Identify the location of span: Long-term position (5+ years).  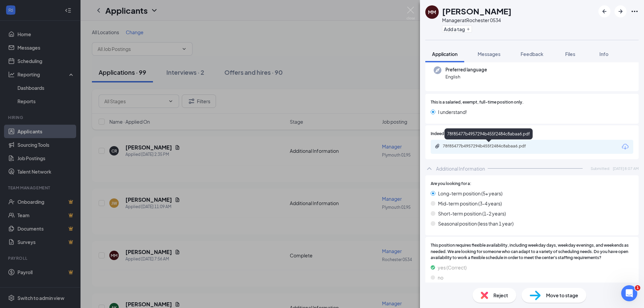
(470, 193).